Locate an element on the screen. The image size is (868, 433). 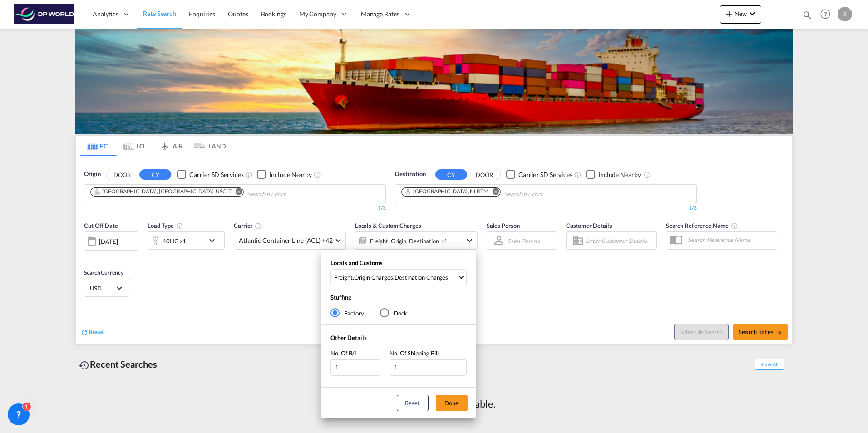
button: Done is located at coordinates (452, 403).